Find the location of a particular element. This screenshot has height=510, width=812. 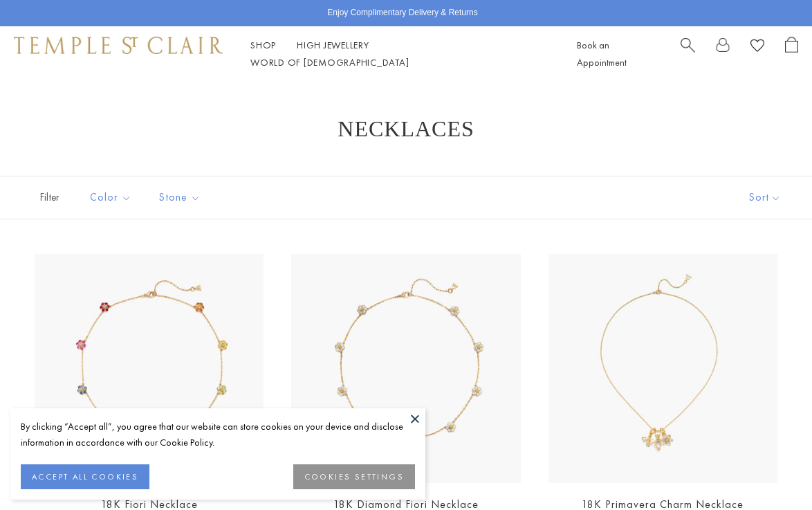

a: View Wishlist is located at coordinates (757, 47).